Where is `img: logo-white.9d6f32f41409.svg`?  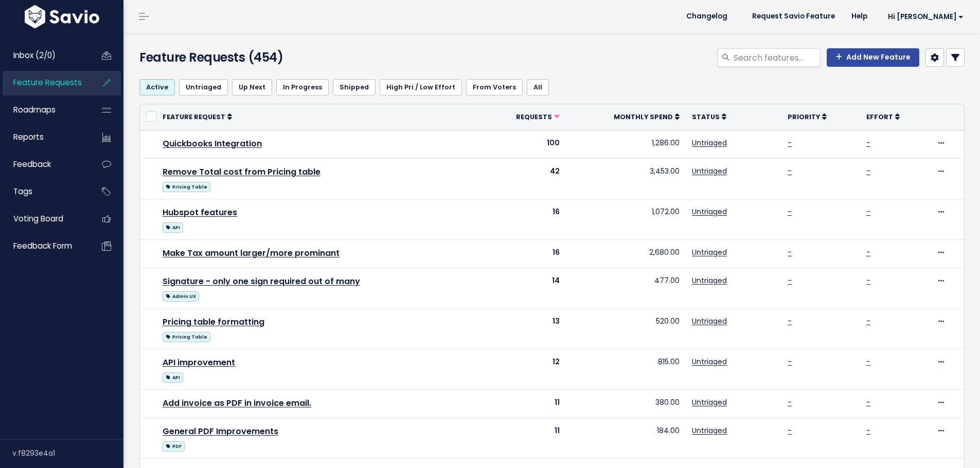
img: logo-white.9d6f32f41409.svg is located at coordinates (62, 16).